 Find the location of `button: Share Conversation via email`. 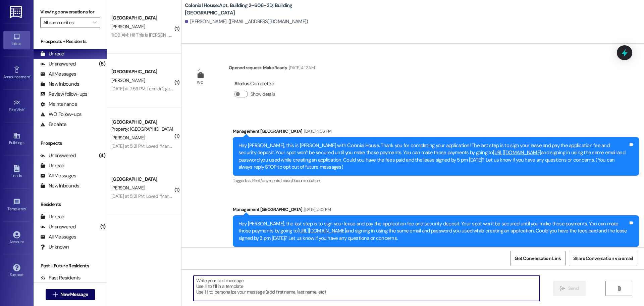

button: Share Conversation via email is located at coordinates (603, 258).